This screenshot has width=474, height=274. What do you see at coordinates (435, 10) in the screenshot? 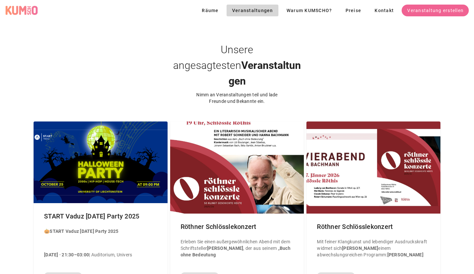
I see `span: Veranstaltung erstellen` at bounding box center [435, 10].